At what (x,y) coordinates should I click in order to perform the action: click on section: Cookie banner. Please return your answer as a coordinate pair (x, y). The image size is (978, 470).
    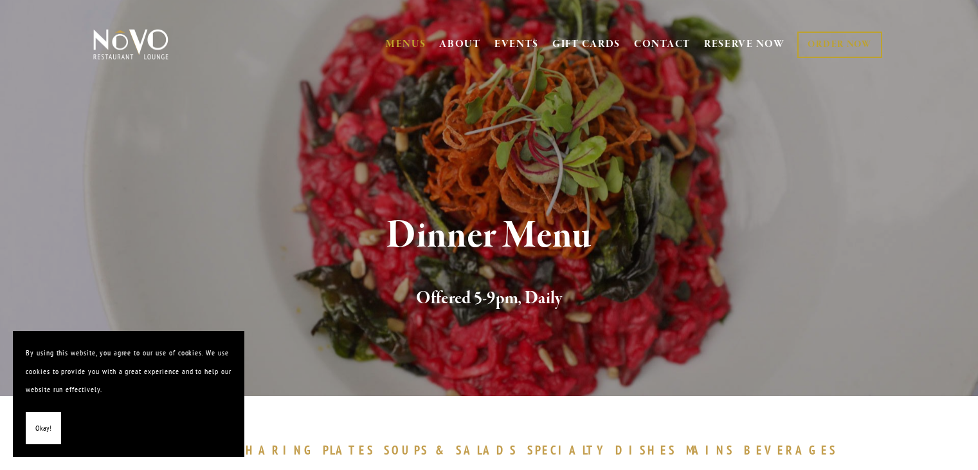
    Looking at the image, I should click on (129, 394).